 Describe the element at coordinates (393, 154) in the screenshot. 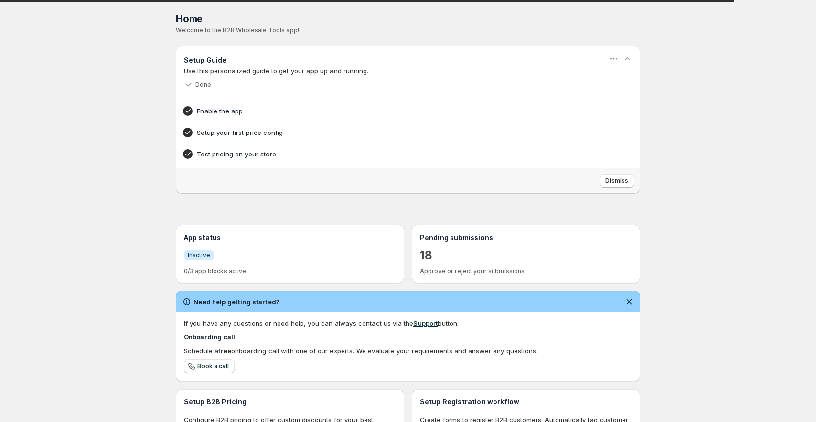

I see `h4: Test pricing on your store` at that location.